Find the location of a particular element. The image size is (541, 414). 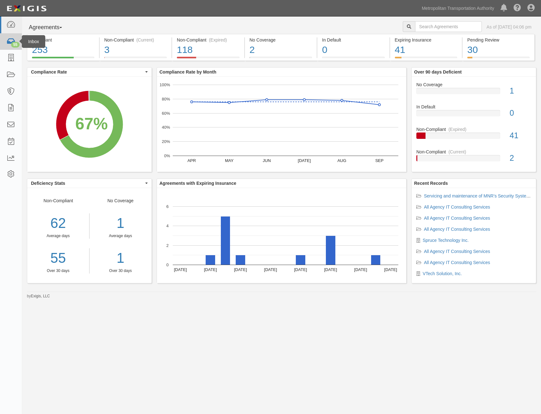

text: 20% is located at coordinates (166, 141).